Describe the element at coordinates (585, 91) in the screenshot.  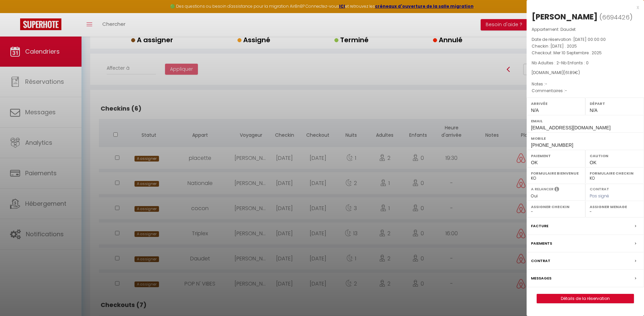
I see `p: Commentaires :` at that location.